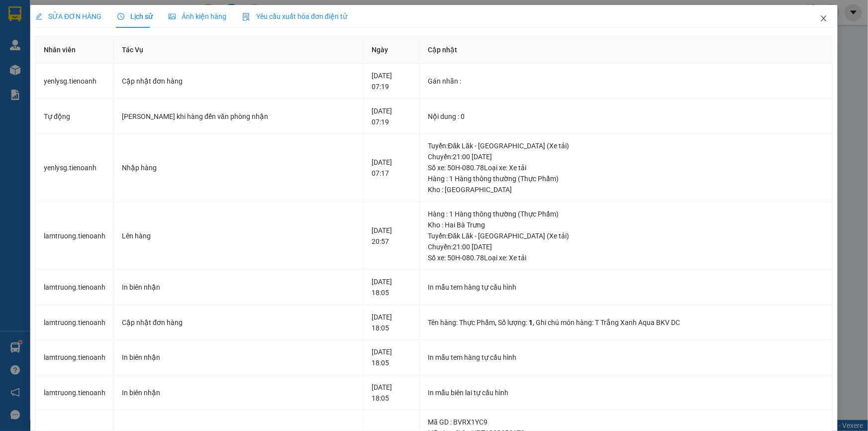 This screenshot has width=868, height=431. I want to click on img: icon, so click(246, 17).